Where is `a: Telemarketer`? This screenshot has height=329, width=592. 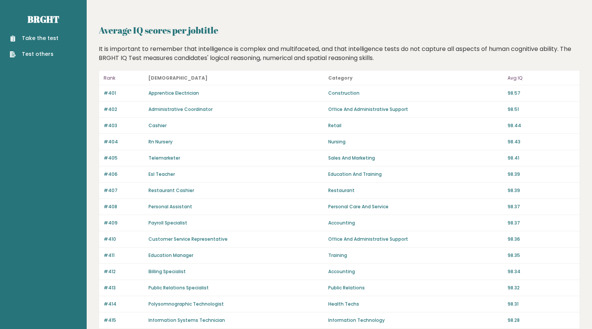 a: Telemarketer is located at coordinates (164, 158).